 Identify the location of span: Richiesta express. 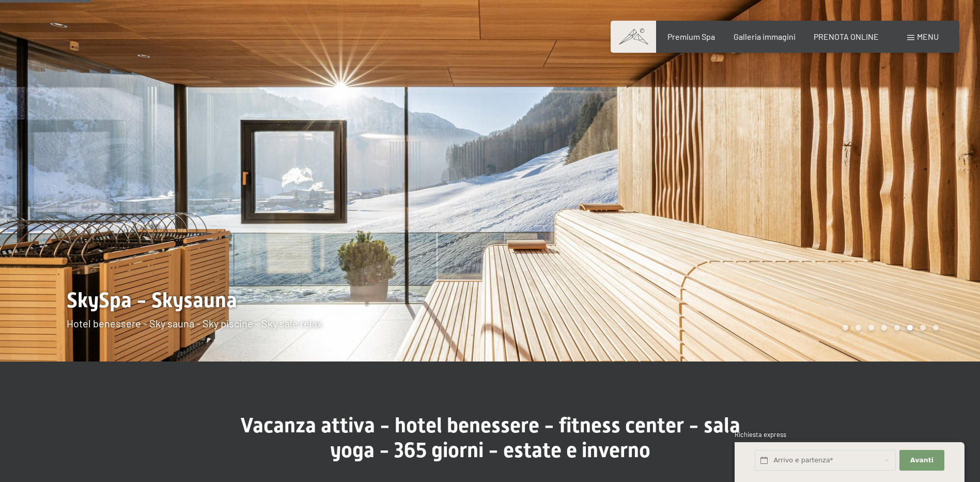
(760, 434).